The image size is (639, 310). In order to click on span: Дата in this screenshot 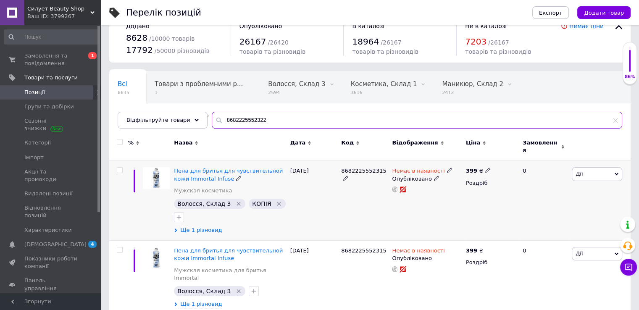, I will do `click(298, 143)`.